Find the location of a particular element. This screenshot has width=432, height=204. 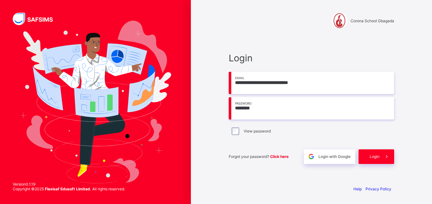

img: Hero Image is located at coordinates (95, 102).